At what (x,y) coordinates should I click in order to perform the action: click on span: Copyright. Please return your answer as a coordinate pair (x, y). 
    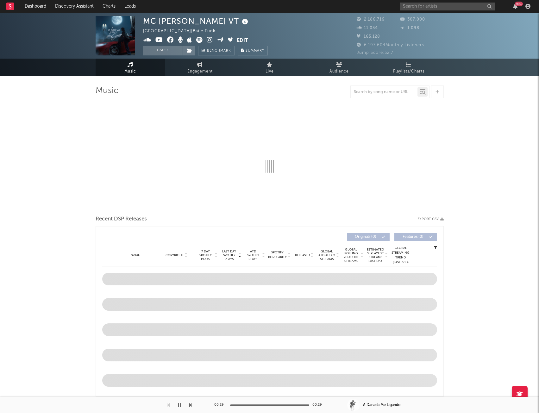
    Looking at the image, I should click on (175, 255).